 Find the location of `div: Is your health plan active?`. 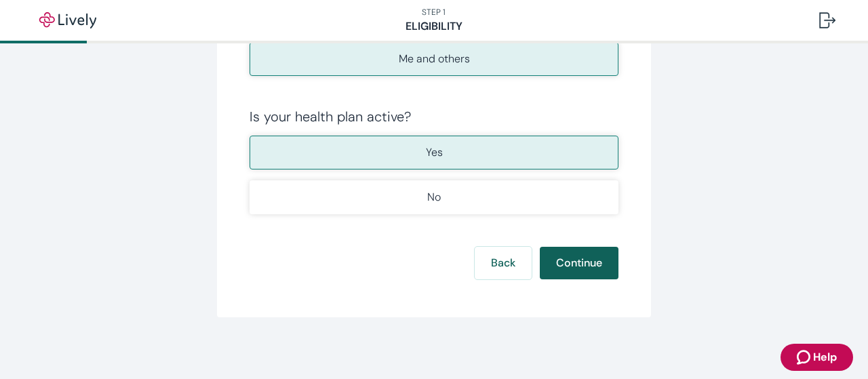

div: Is your health plan active? is located at coordinates (434, 117).